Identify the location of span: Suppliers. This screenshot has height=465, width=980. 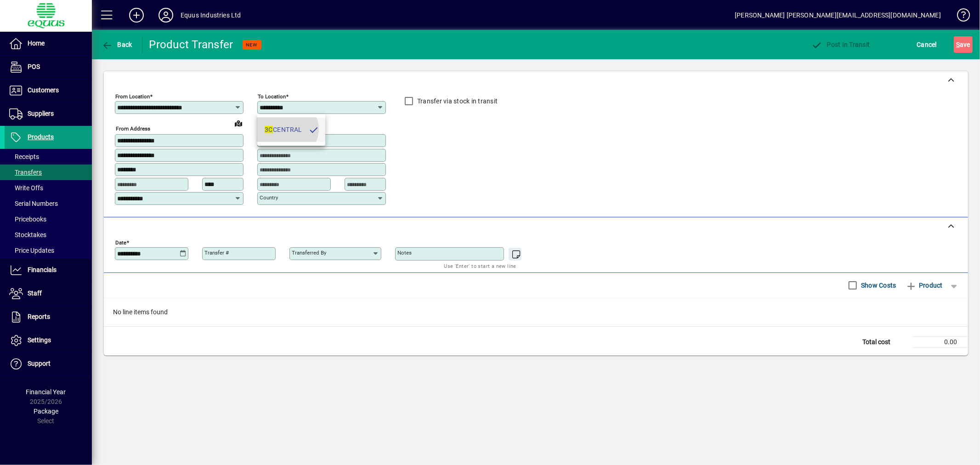
(40, 113).